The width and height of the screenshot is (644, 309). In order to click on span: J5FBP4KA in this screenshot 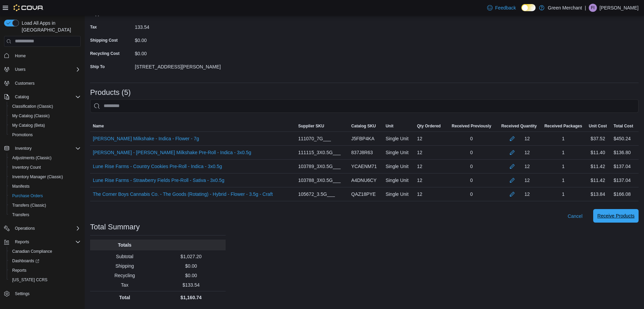, I will do `click(363, 139)`.